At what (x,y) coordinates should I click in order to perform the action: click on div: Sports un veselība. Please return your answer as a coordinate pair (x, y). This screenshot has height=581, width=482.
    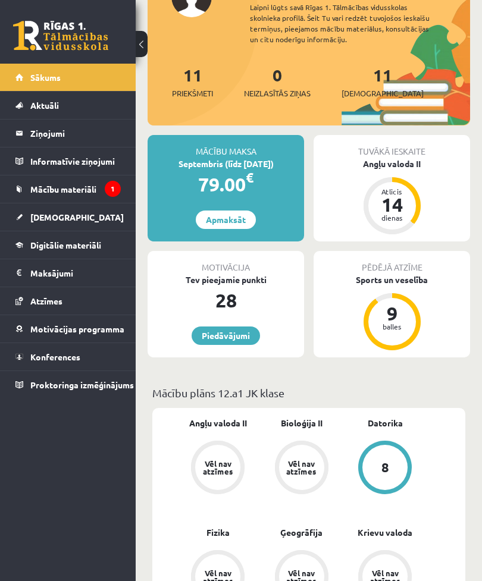
    Looking at the image, I should click on (391, 280).